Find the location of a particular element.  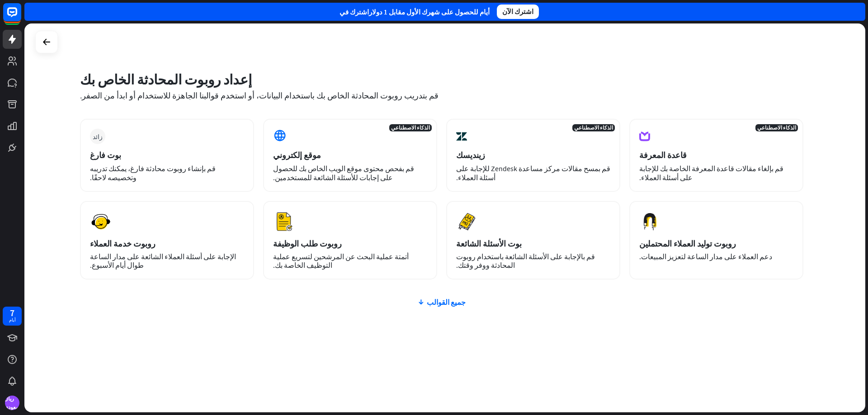

font: قم بإنشاء روبوت محادثة فارغ، يمكنك تدريبه وتخصيصه لاحقًا. is located at coordinates (153, 173).